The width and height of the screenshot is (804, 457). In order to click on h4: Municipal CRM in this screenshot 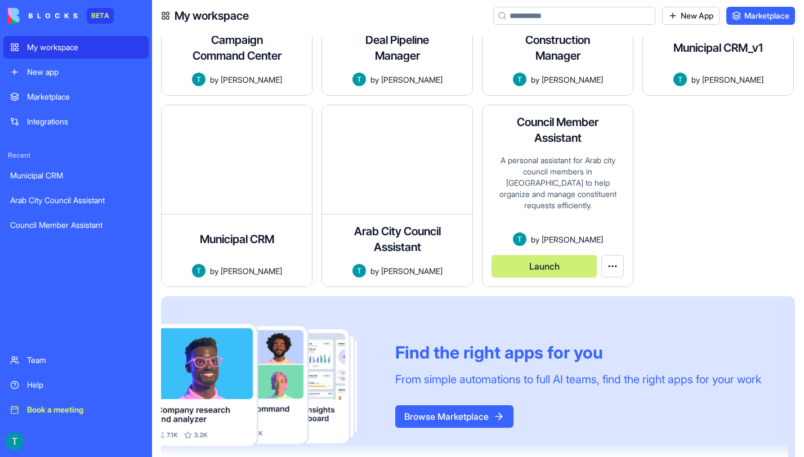, I will do `click(237, 239)`.